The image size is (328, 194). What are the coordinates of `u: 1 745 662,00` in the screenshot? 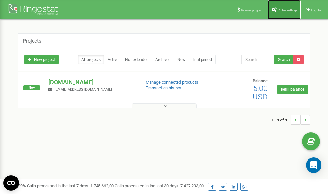 It's located at (102, 186).